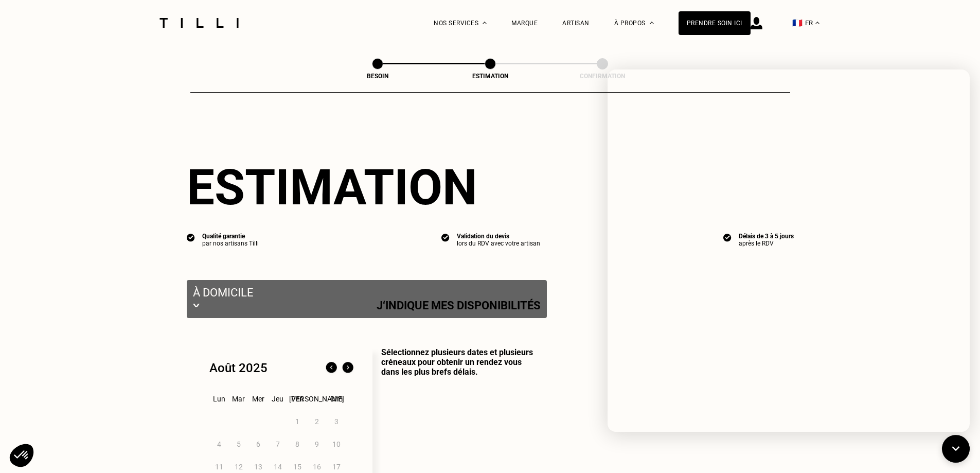 This screenshot has width=980, height=473. What do you see at coordinates (199, 23) in the screenshot?
I see `a: Logo du service de couturière Tilli` at bounding box center [199, 23].